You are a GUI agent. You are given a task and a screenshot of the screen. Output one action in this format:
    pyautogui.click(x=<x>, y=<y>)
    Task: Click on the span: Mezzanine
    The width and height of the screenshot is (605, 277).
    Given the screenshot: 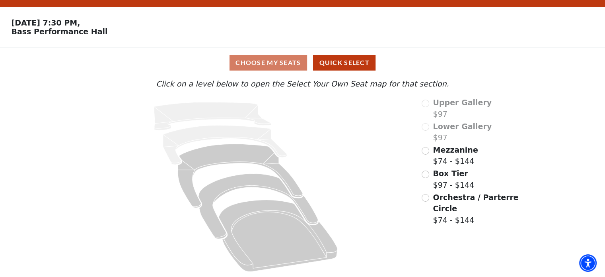 What is the action you would take?
    pyautogui.click(x=455, y=150)
    